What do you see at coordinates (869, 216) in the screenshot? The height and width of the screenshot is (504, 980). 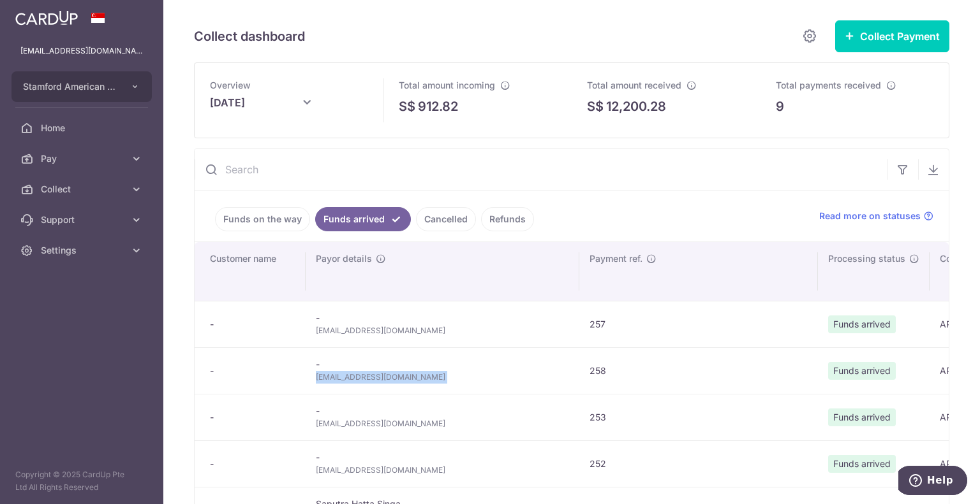 I see `span: Read more on statuses` at bounding box center [869, 216].